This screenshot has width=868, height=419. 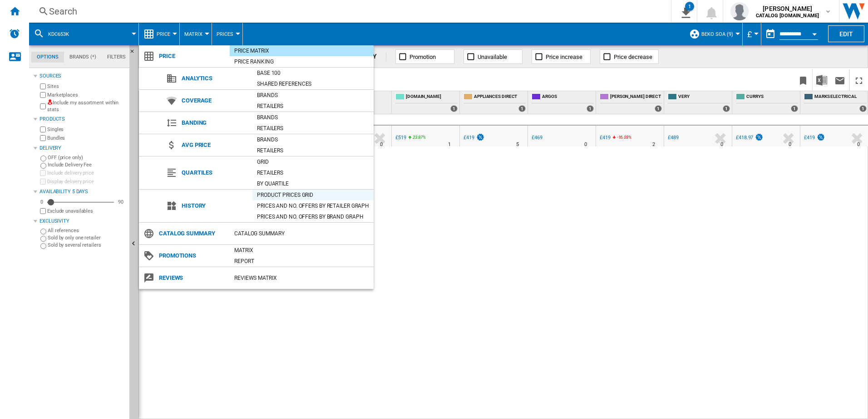 What do you see at coordinates (214, 78) in the screenshot?
I see `span: Analytics` at bounding box center [214, 78].